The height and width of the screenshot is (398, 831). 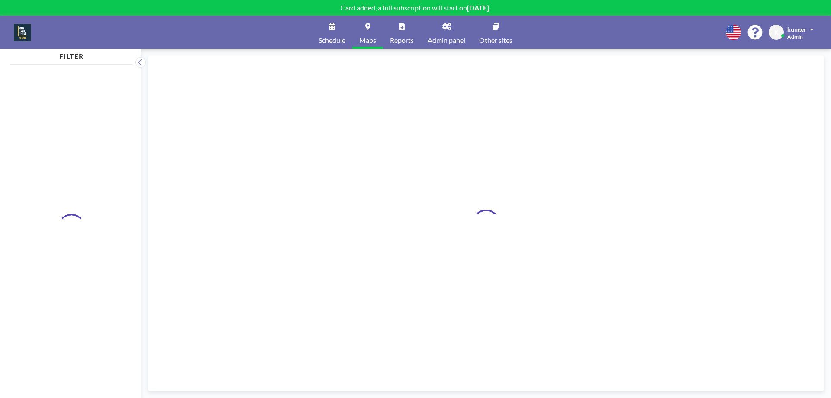 I want to click on span: Admin panel, so click(x=446, y=40).